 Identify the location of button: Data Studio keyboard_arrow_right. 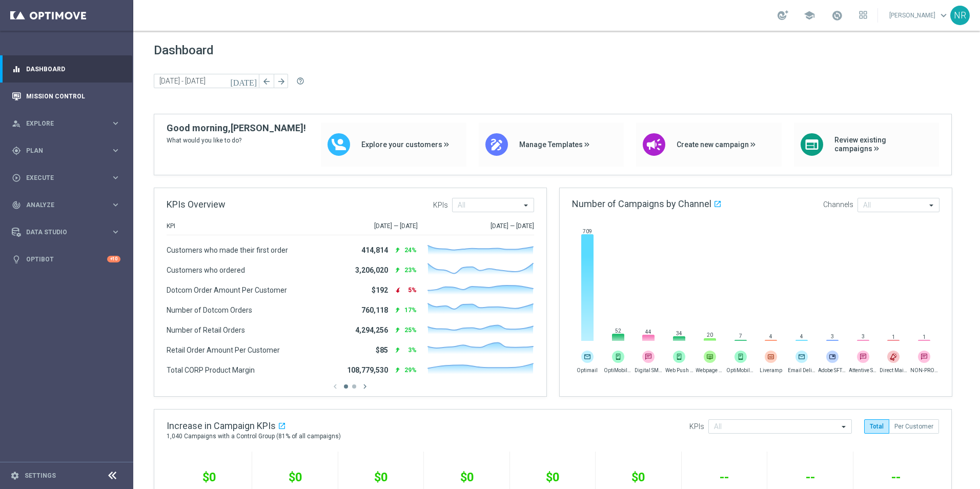
(66, 232).